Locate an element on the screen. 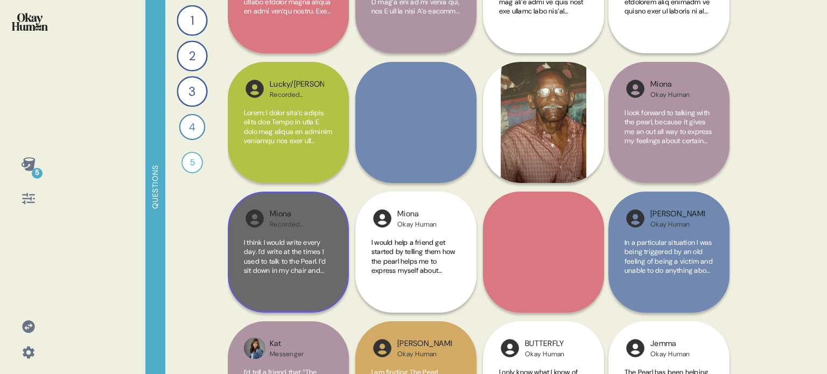 This screenshot has width=827, height=374. div: Jemma is located at coordinates (671, 344).